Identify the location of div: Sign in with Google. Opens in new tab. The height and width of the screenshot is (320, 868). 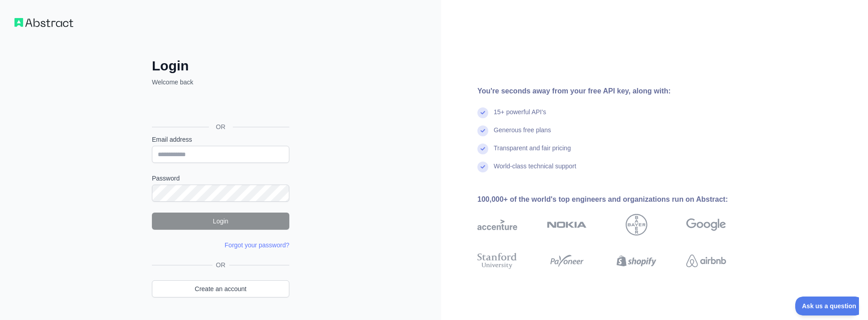
(219, 106).